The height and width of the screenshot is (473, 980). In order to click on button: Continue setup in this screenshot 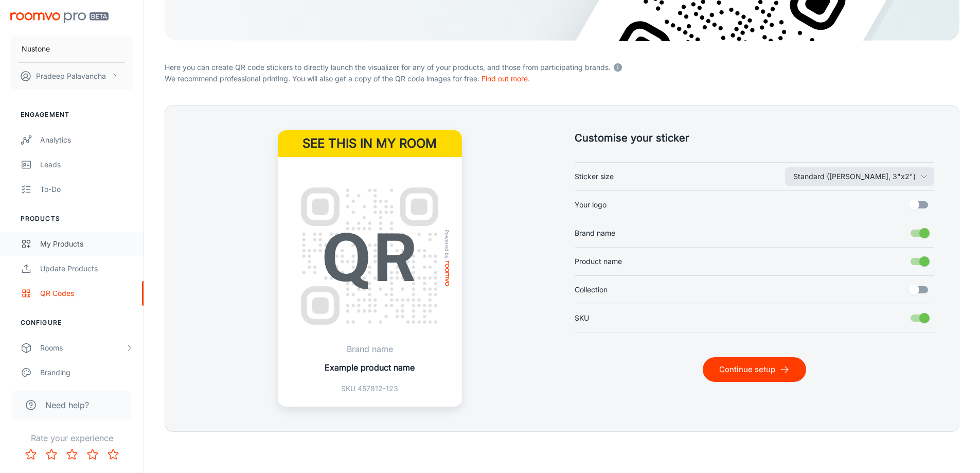, I will do `click(754, 369)`.